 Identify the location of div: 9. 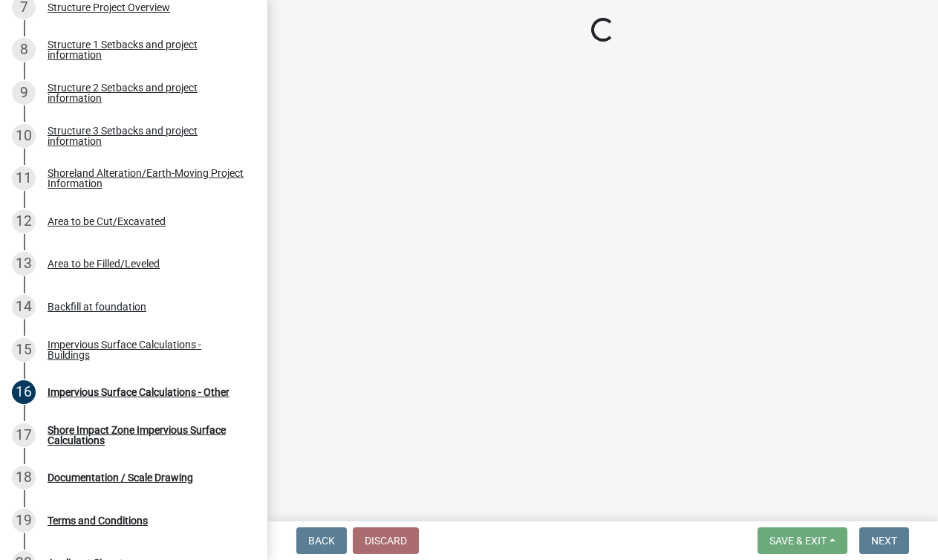
(24, 92).